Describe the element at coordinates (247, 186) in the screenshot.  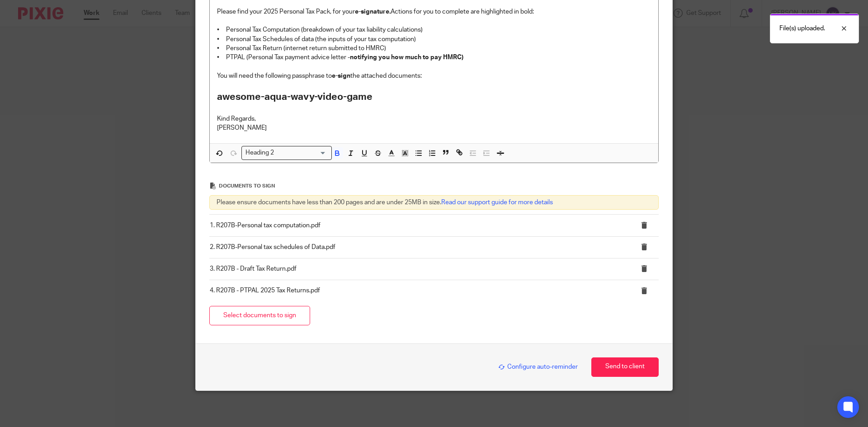
I see `span: Documents to sign` at that location.